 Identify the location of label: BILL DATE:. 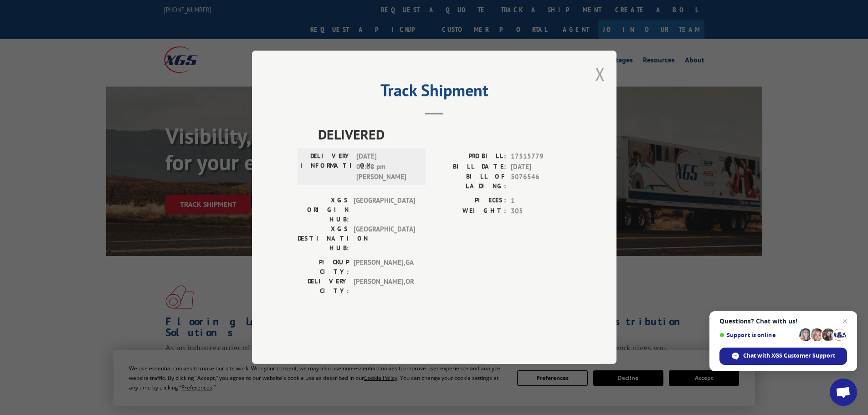
(470, 166).